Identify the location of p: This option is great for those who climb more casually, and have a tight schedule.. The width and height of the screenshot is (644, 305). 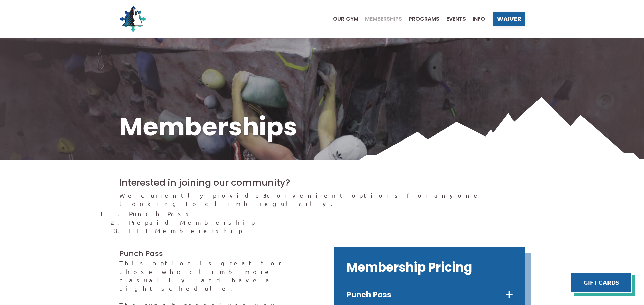
(215, 276).